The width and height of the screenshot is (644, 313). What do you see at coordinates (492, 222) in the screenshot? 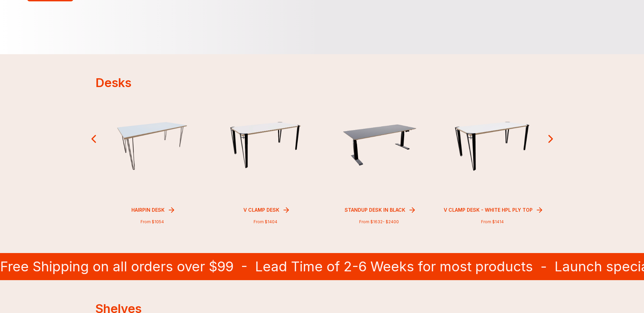
I see `p: From $ 1414` at bounding box center [492, 222].